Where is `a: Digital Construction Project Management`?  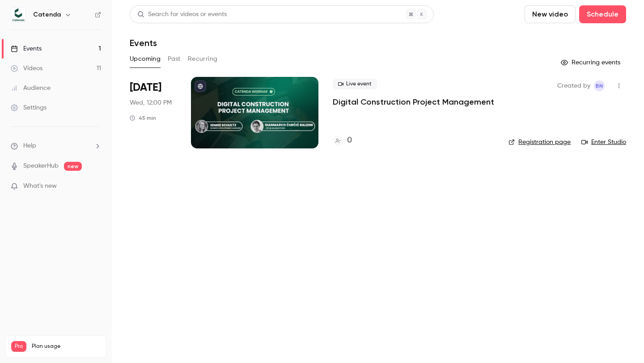
a: Digital Construction Project Management is located at coordinates (413, 102).